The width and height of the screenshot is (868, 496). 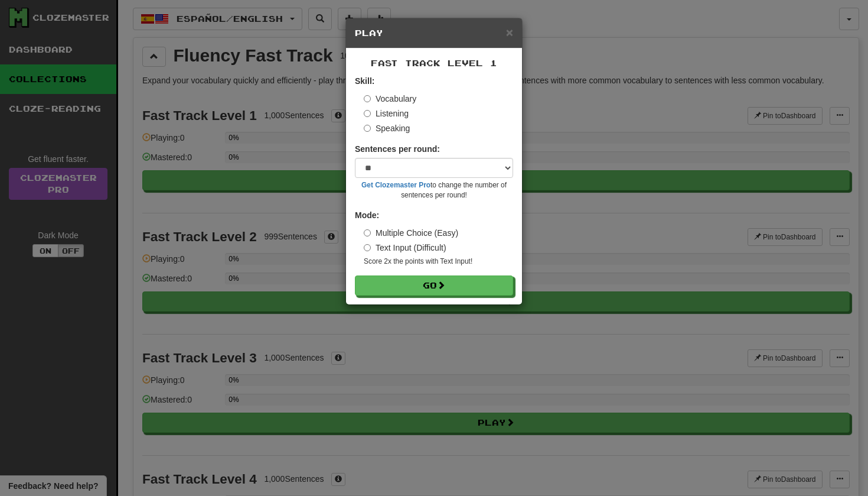 I want to click on label: Speaking, so click(x=387, y=128).